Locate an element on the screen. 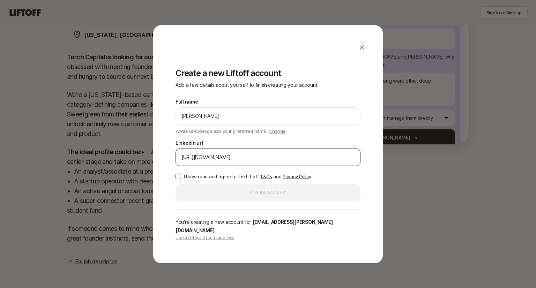  label: LinkedIn url is located at coordinates (189, 143).